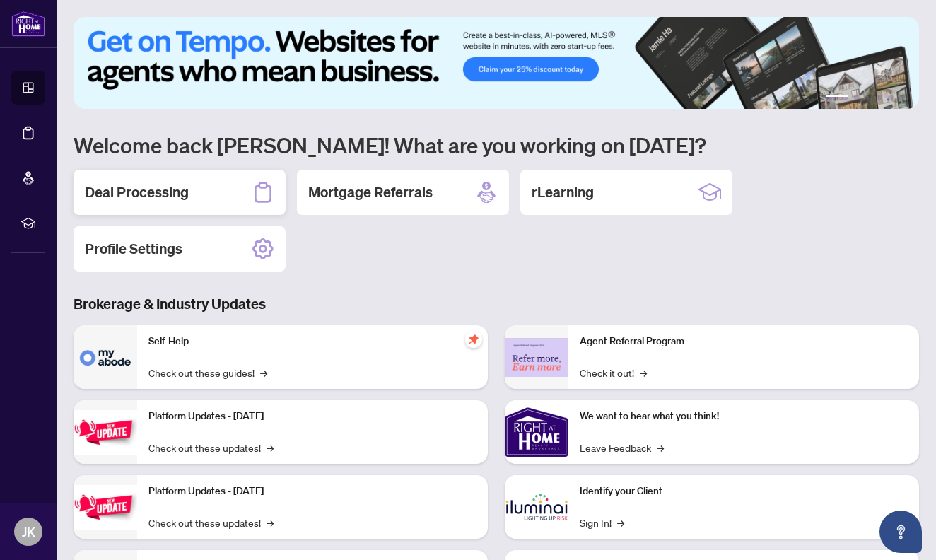 This screenshot has height=560, width=936. I want to click on img: Agent Referral Program, so click(537, 357).